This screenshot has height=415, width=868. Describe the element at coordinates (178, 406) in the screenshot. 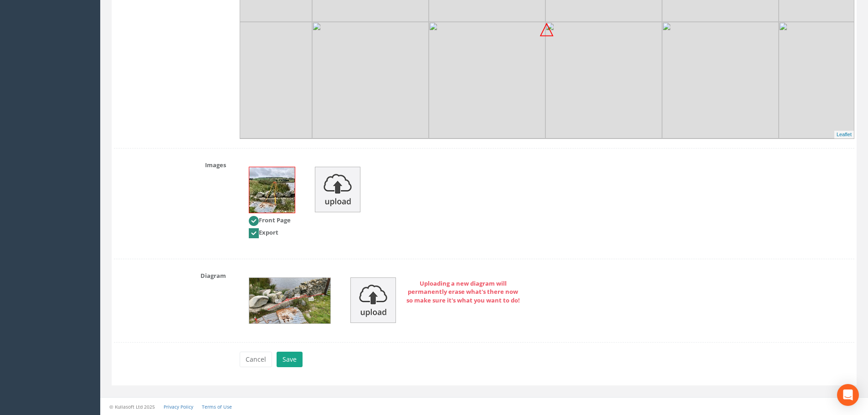

I see `a: Privacy Policy` at that location.